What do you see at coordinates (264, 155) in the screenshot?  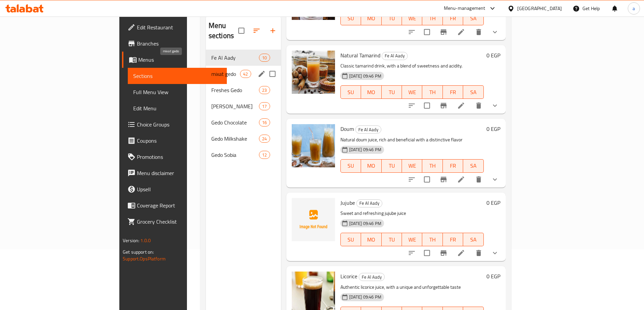 I see `span: 12` at bounding box center [264, 155].